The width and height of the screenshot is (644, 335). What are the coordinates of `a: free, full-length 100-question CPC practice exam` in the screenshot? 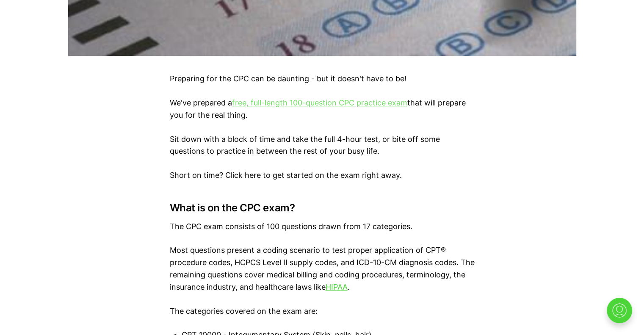 It's located at (320, 103).